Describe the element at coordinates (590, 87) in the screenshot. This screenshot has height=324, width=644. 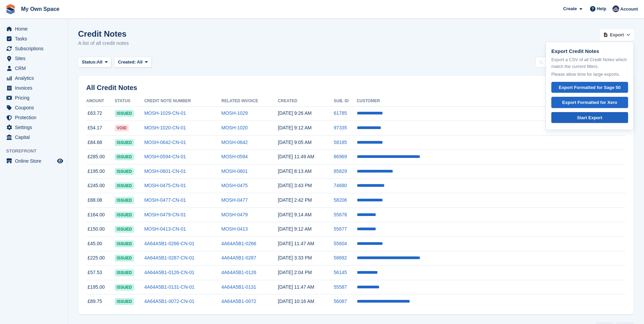
I see `div: Export Formatted for Sage 50` at that location.